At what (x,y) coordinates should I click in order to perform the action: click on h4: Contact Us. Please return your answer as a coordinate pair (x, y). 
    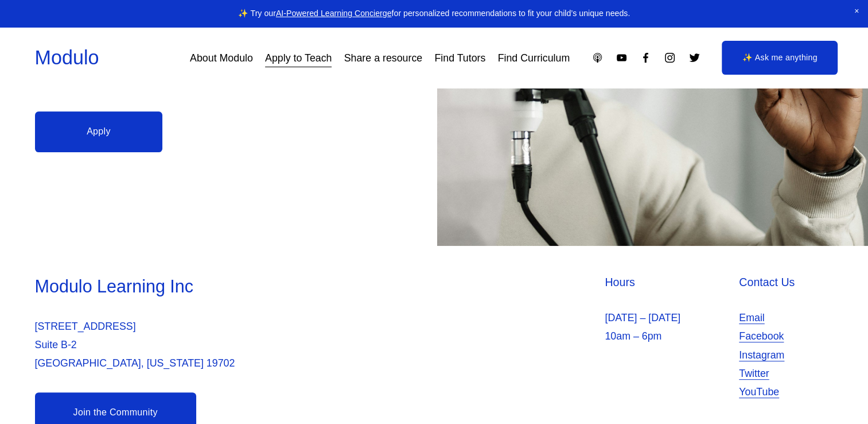
    Looking at the image, I should click on (786, 282).